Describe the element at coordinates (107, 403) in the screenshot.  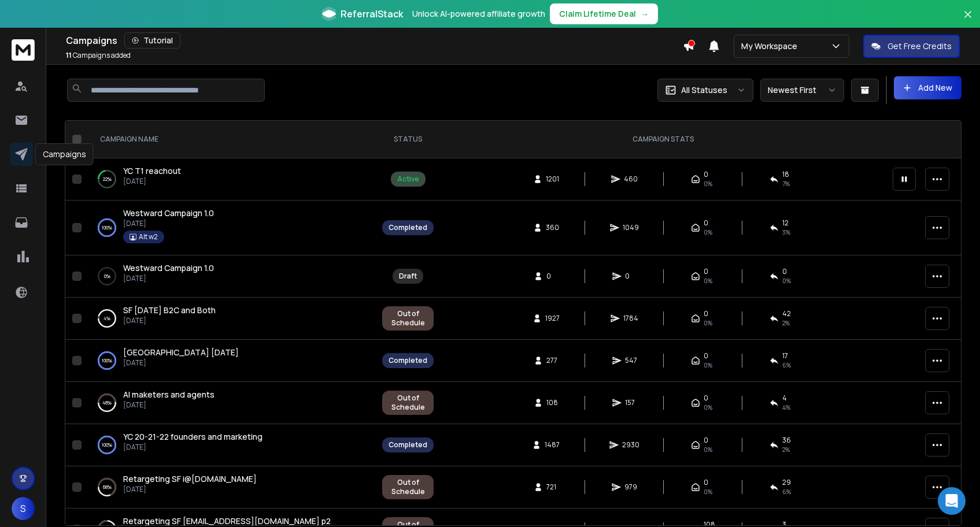
I see `p: 48 %` at that location.